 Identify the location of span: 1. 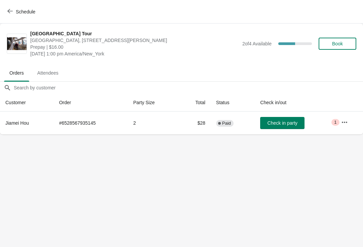
(335, 122).